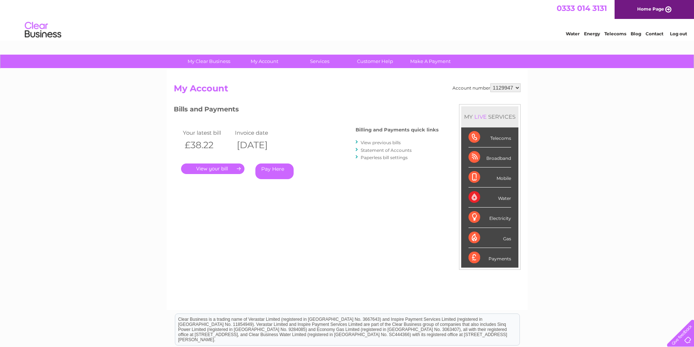 The image size is (694, 347). What do you see at coordinates (386, 150) in the screenshot?
I see `a: Statement of Accounts` at bounding box center [386, 150].